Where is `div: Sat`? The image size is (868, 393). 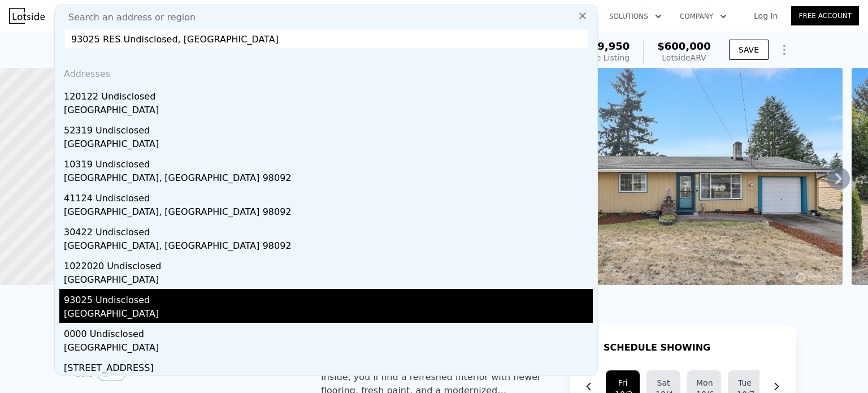 div: Sat is located at coordinates (663, 383).